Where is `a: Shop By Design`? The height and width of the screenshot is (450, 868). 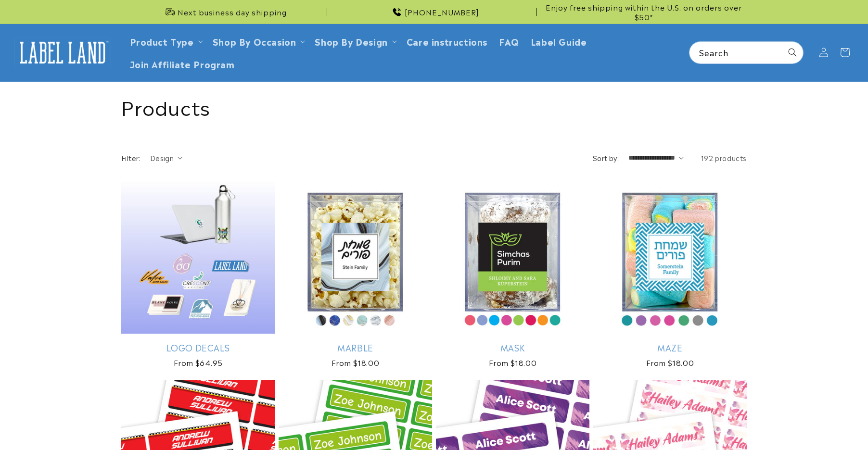
a: Shop By Design is located at coordinates (351, 41).